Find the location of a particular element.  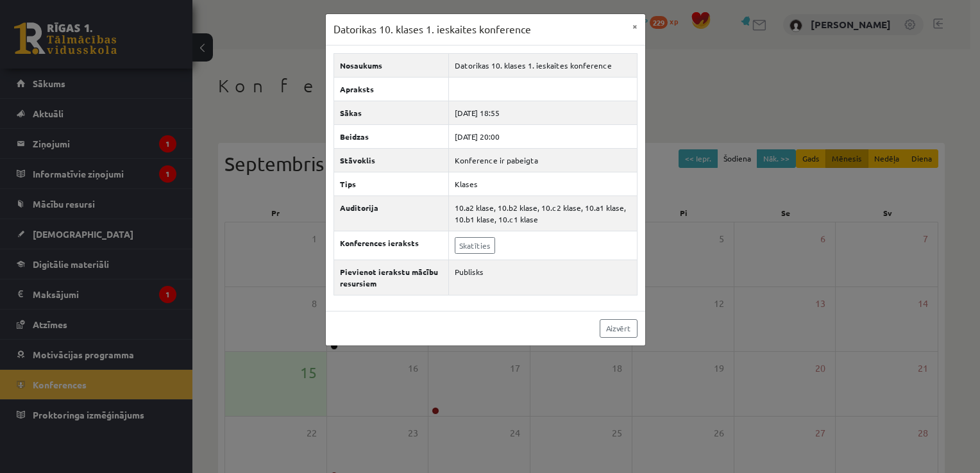

th: Stāvoklis is located at coordinates (391, 160).